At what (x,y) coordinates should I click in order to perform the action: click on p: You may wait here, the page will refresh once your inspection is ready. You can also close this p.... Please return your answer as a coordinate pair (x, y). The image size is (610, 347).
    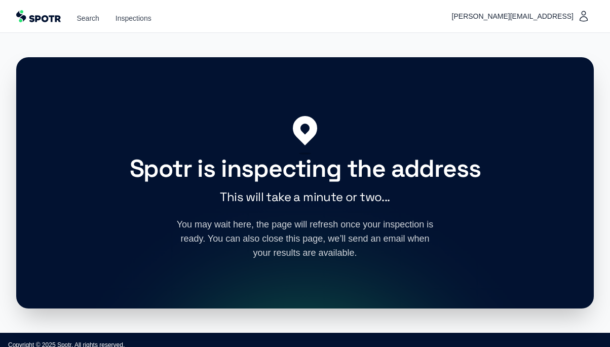
    Looking at the image, I should click on (305, 239).